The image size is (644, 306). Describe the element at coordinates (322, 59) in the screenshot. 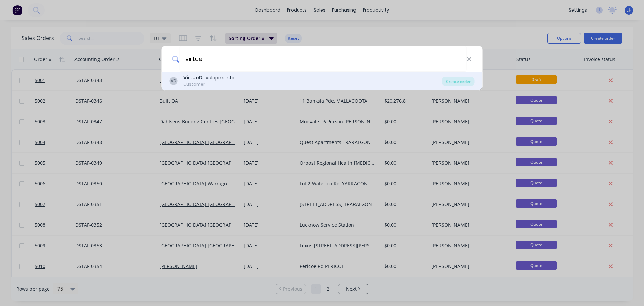

I see `input: Enter a customer name to create a new order...` at that location.